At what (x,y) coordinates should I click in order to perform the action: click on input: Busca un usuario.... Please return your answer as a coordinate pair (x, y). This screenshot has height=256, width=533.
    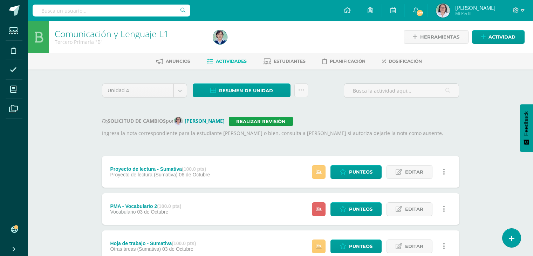
    Looking at the image, I should click on (111, 11).